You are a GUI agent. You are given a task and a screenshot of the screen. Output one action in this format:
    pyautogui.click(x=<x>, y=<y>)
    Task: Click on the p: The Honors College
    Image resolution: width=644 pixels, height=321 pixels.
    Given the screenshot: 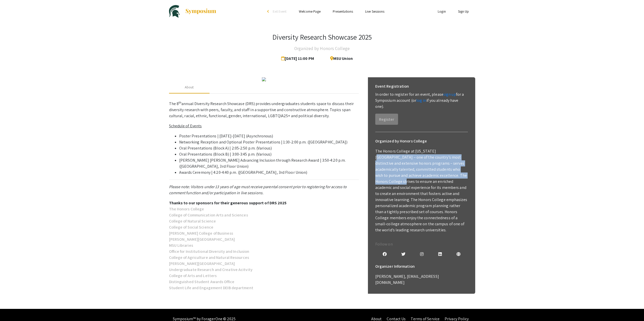 What is the action you would take?
    pyautogui.click(x=186, y=209)
    